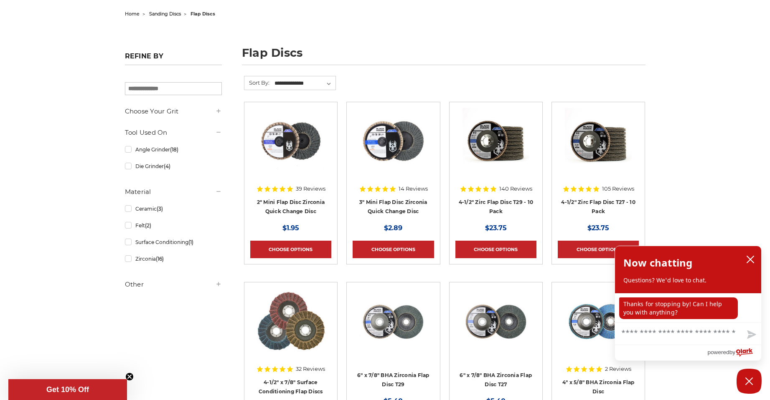 This screenshot has width=770, height=400. I want to click on a: Black Hawk 6 inch T29 coarse flap discs, 36 grit for efficient material removal, so click(393, 329).